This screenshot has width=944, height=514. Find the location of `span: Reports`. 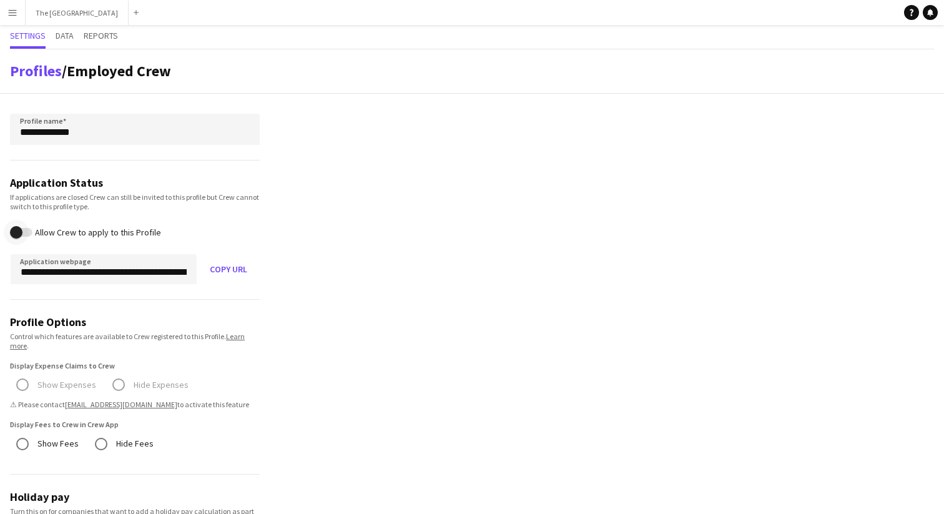

span: Reports is located at coordinates (100, 36).